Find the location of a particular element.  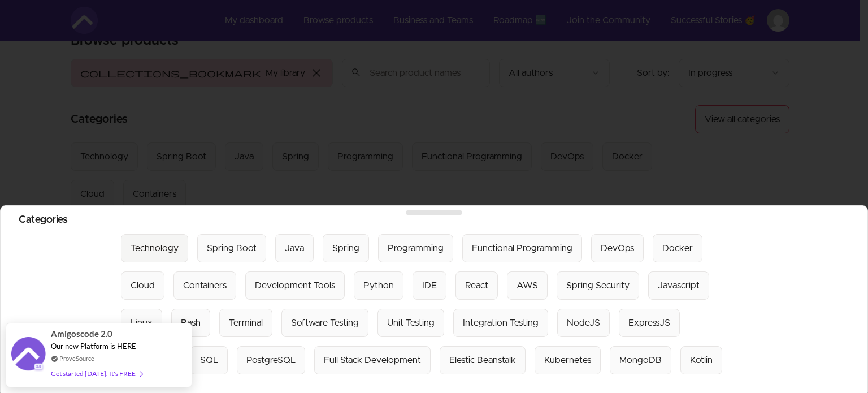

div: Elestic Beanstalk is located at coordinates (483, 360).